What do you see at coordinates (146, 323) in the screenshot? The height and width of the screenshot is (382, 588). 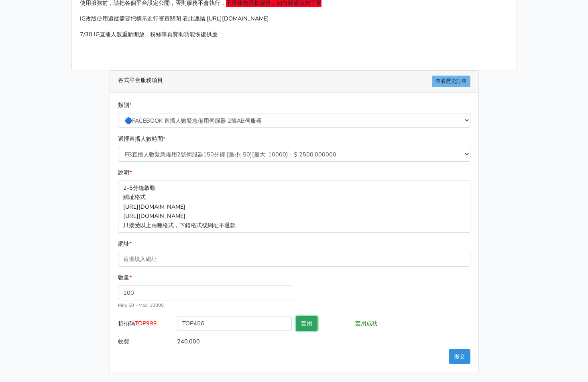 I see `span: TOP999` at bounding box center [146, 323].